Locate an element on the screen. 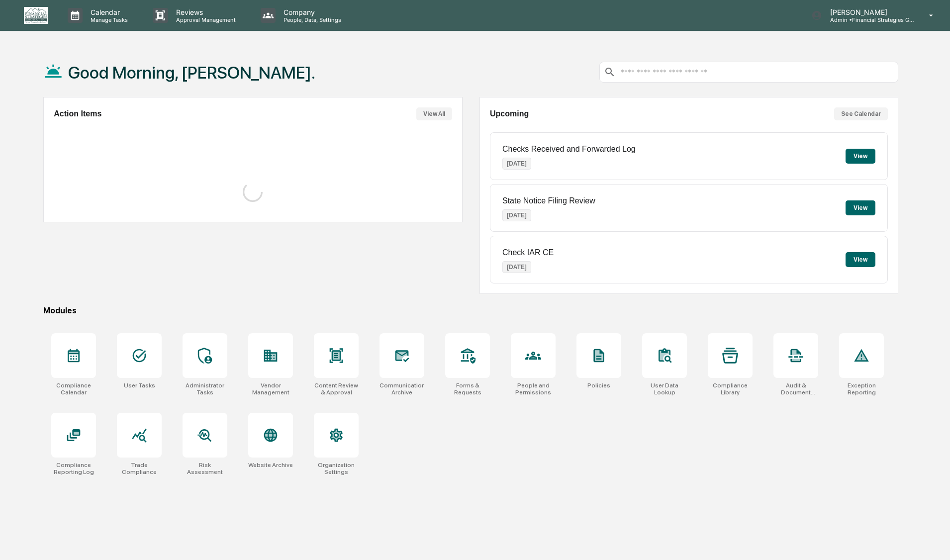  div: Compliance Calendar is located at coordinates (73, 389).